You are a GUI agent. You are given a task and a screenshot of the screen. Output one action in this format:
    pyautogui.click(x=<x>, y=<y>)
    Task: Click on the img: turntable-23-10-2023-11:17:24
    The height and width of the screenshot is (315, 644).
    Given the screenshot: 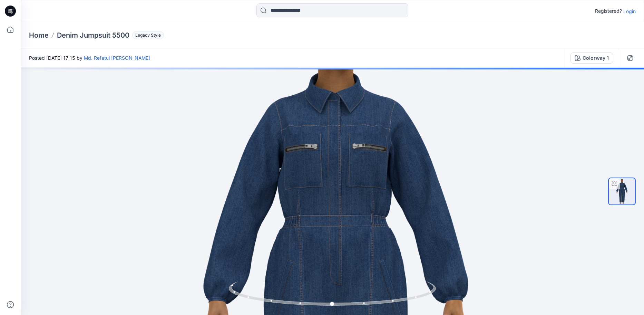 What is the action you would take?
    pyautogui.click(x=622, y=191)
    